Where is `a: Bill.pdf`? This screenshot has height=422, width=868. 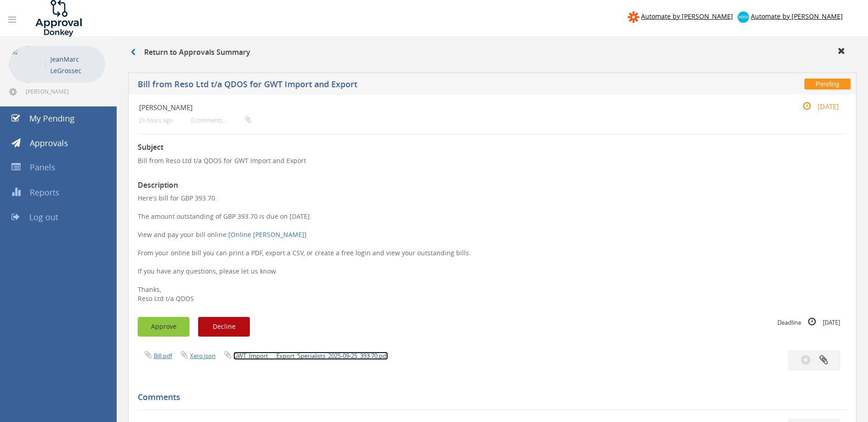 a: Bill.pdf is located at coordinates (163, 356).